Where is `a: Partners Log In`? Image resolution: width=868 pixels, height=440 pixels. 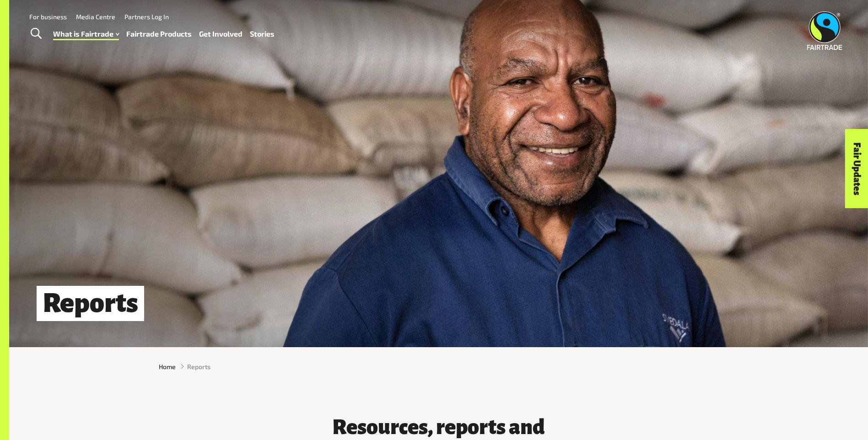 a: Partners Log In is located at coordinates (146, 16).